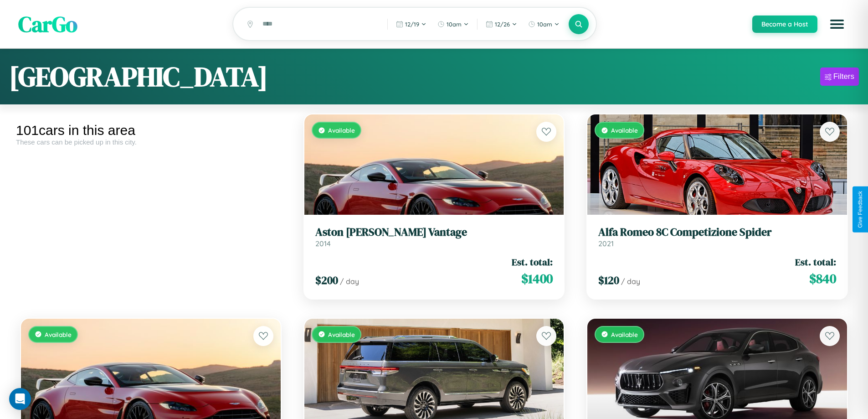 The height and width of the screenshot is (419, 868). Describe the element at coordinates (609, 280) in the screenshot. I see `span: $ 120` at that location.